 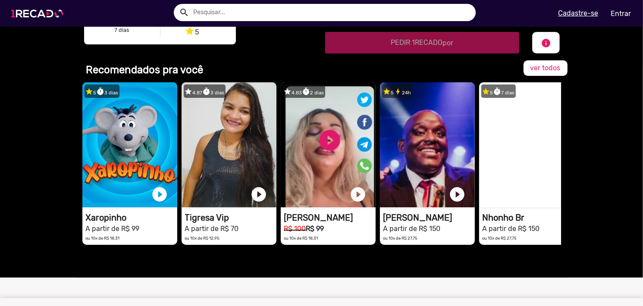 I want to click on u: Cadastre-se, so click(x=578, y=13).